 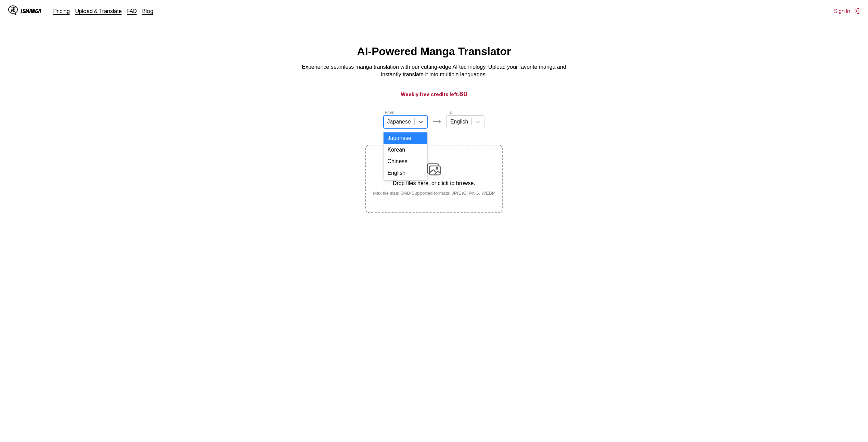 I want to click on div: Chinese, so click(x=406, y=162).